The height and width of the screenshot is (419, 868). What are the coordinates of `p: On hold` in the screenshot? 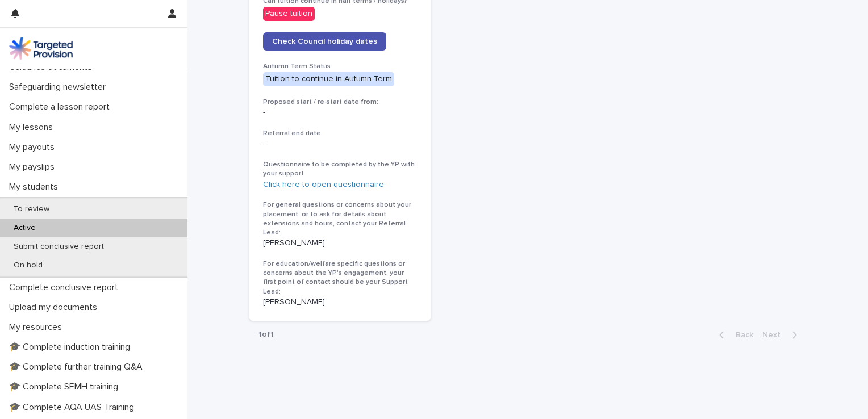 It's located at (28, 265).